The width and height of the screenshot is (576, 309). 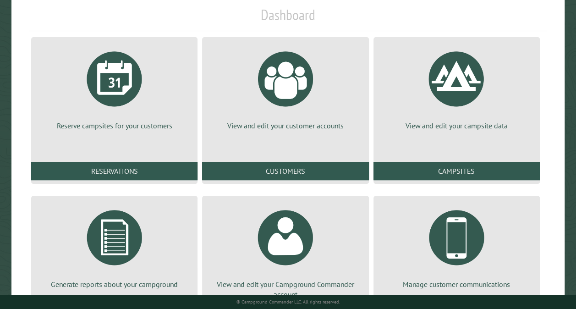 What do you see at coordinates (457, 88) in the screenshot?
I see `a: View and edit your campsite data` at bounding box center [457, 88].